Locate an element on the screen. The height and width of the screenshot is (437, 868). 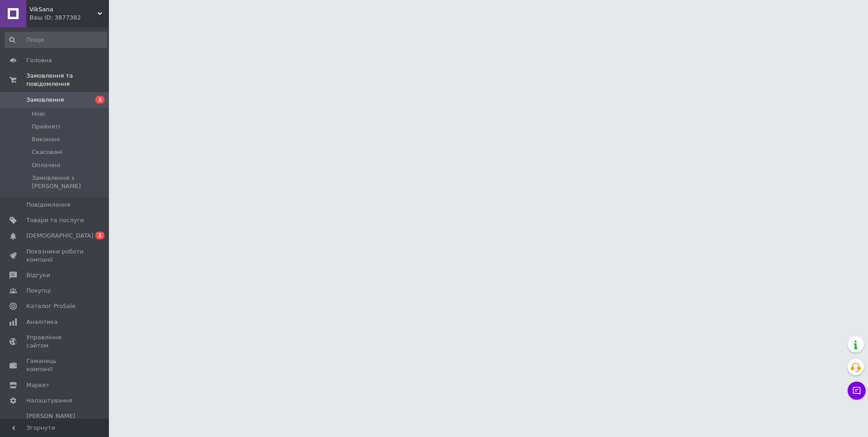
span: Аналітика is located at coordinates (42, 322).